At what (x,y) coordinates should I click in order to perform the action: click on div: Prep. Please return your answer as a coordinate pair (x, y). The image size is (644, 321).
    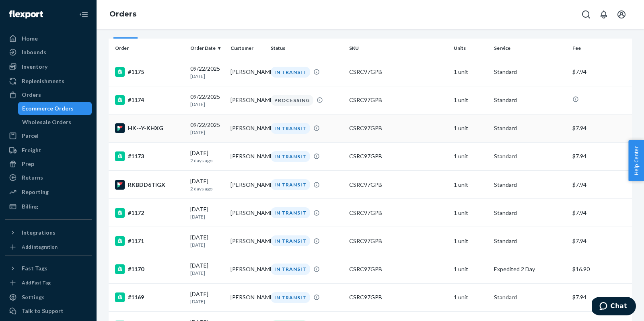
    Looking at the image, I should click on (28, 164).